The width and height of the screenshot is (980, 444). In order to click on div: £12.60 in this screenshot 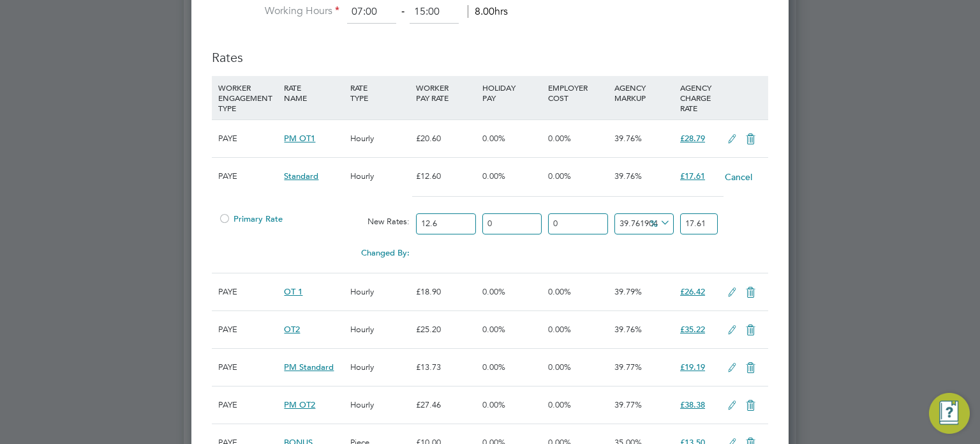, I will do `click(445, 176)`.